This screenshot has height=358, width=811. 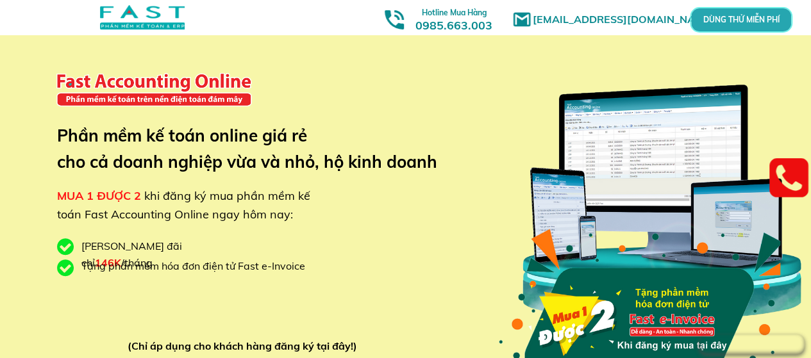 I want to click on span: Hotline Mua Hàng, so click(x=454, y=12).